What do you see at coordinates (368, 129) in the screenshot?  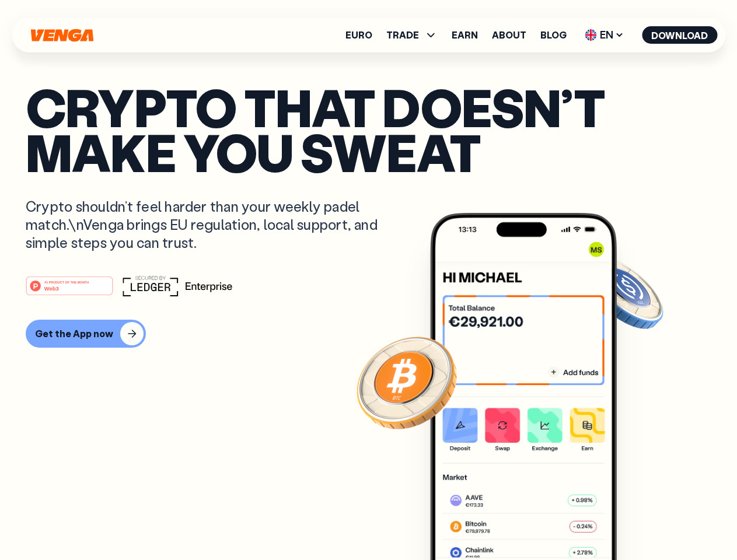 I see `p: Crypto that doesn’t make you sweat` at bounding box center [368, 129].